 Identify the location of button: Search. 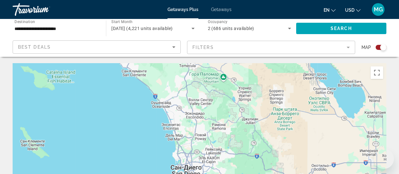
(342, 28).